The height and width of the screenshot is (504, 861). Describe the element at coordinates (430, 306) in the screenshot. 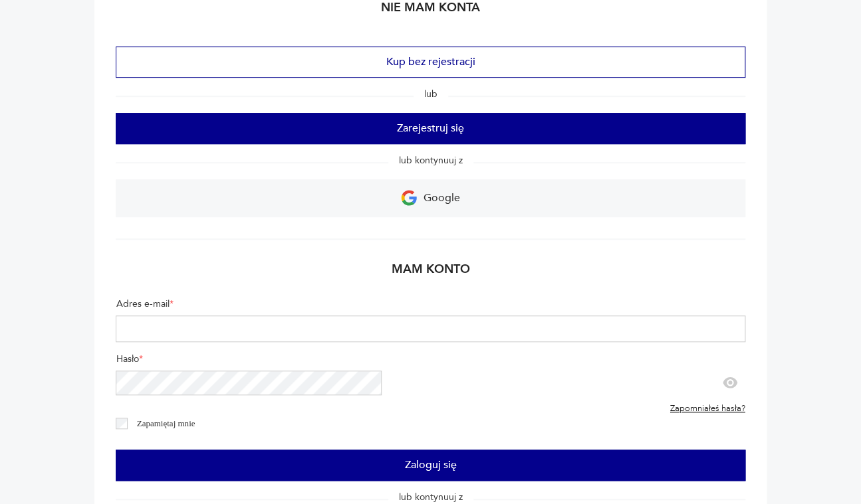

I see `label: Adres e-mail` at that location.